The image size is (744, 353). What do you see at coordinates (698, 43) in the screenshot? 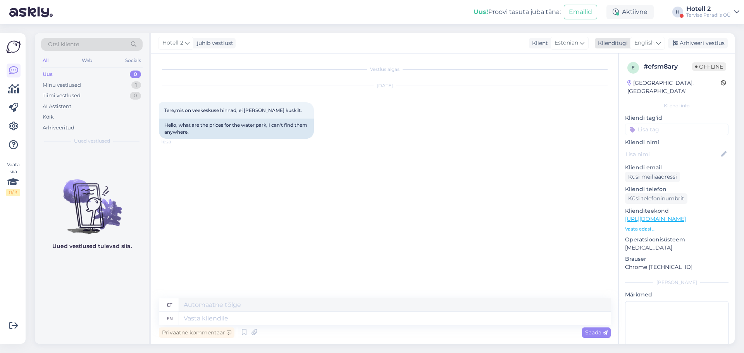
I see `div: Arhiveeri vestlus` at bounding box center [698, 43].